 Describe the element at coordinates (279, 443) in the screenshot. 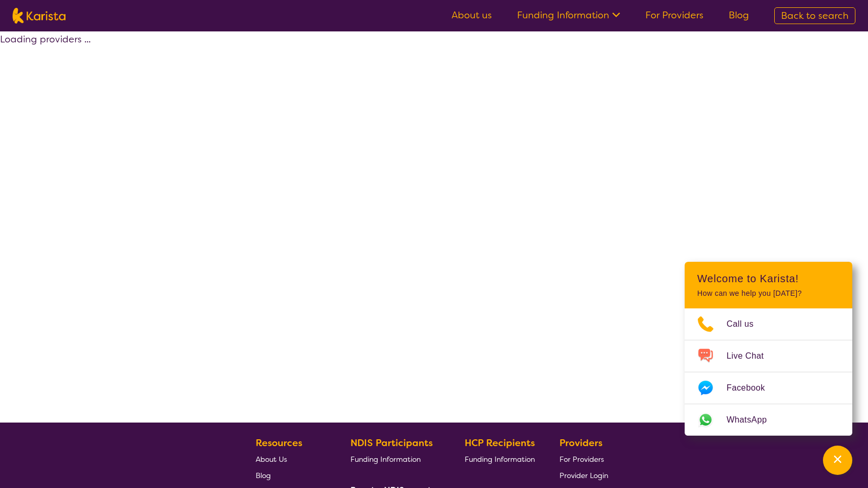

I see `b: Resources` at that location.